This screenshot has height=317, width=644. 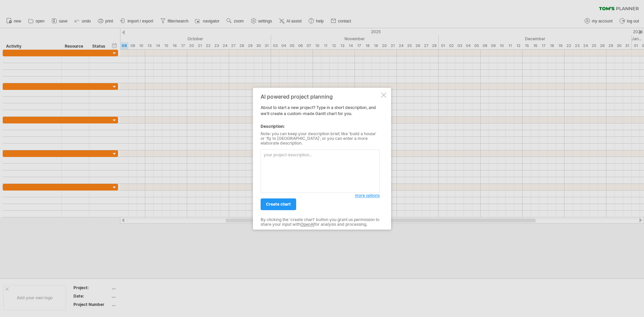 What do you see at coordinates (320, 96) in the screenshot?
I see `div: AI powered project planning` at bounding box center [320, 96].